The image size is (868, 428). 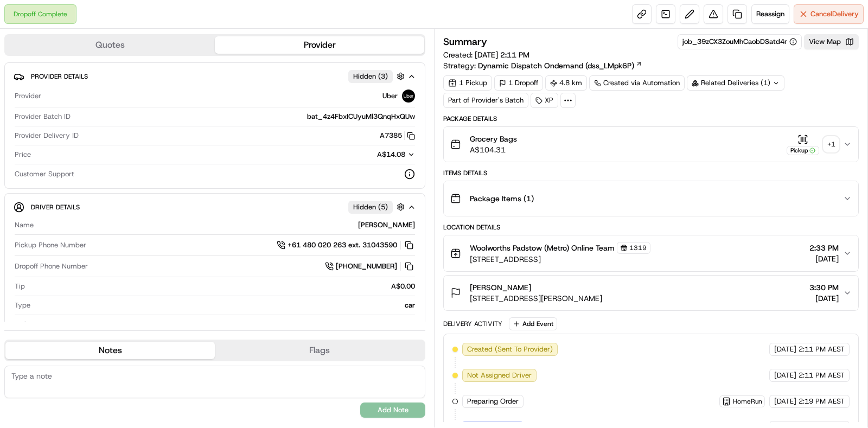 I want to click on span: +61 480 020 263 ext. 31043590, so click(x=343, y=245).